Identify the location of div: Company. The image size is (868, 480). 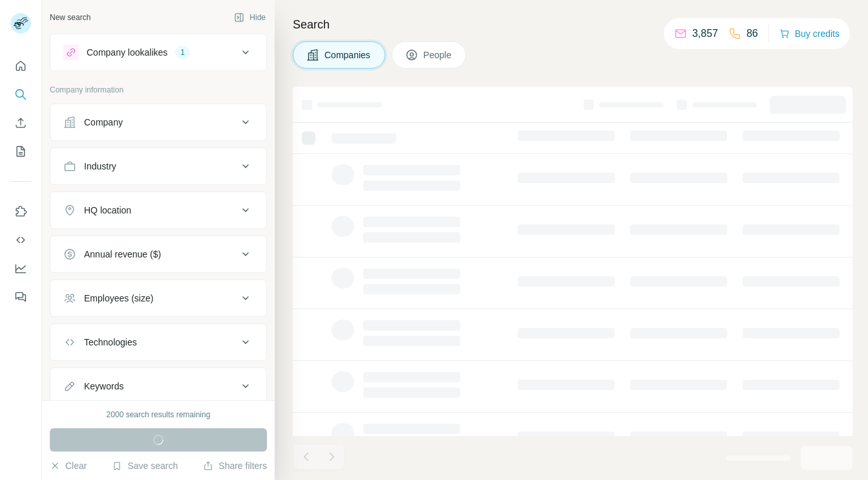
(103, 122).